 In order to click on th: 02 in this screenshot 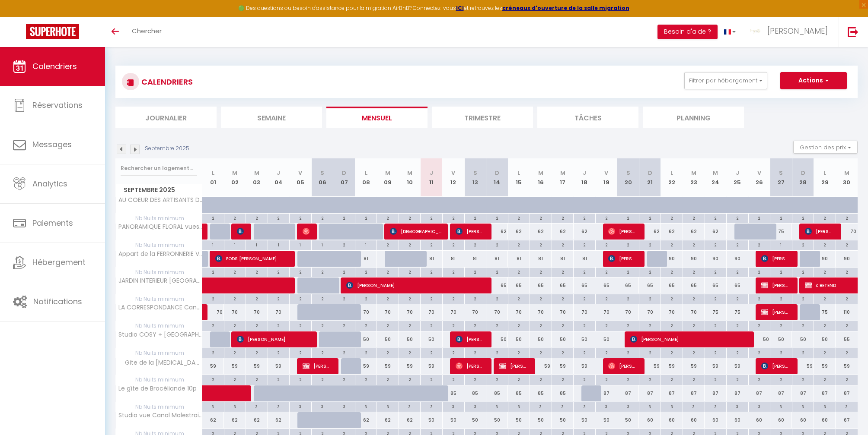, I will do `click(235, 178)`.